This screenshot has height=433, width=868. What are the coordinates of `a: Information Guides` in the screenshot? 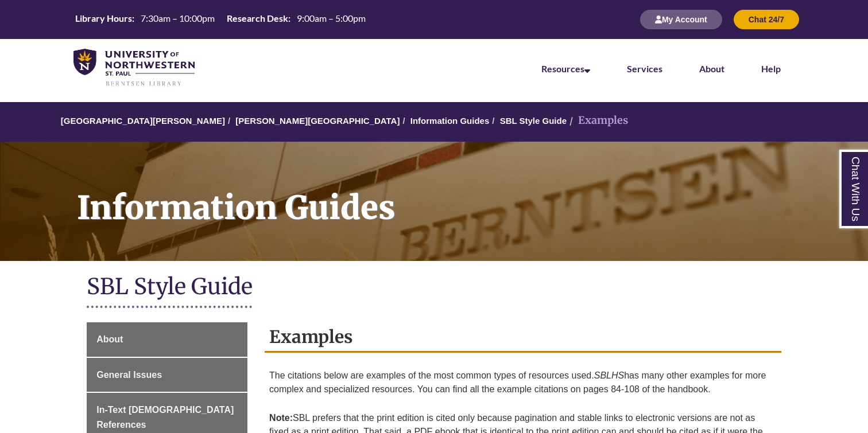 It's located at (450, 120).